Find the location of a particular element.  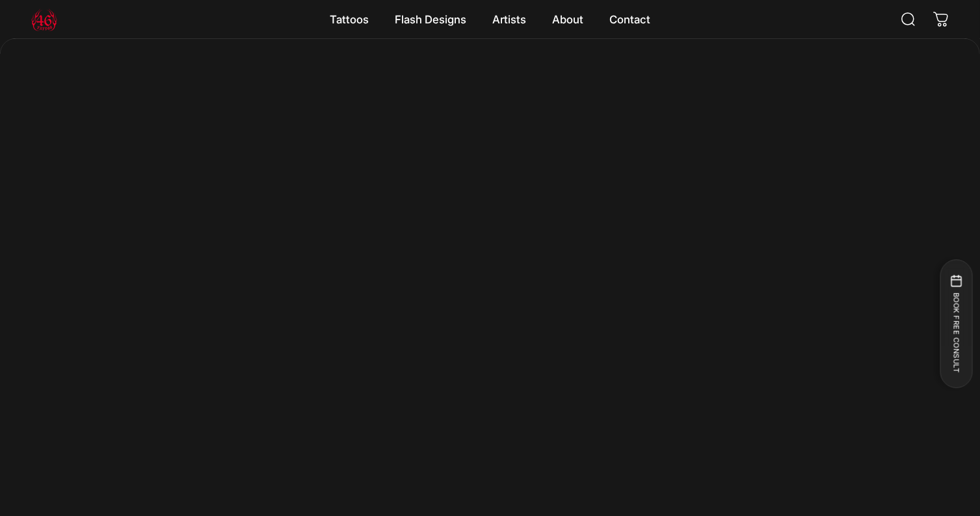

summary: Artists is located at coordinates (509, 20).